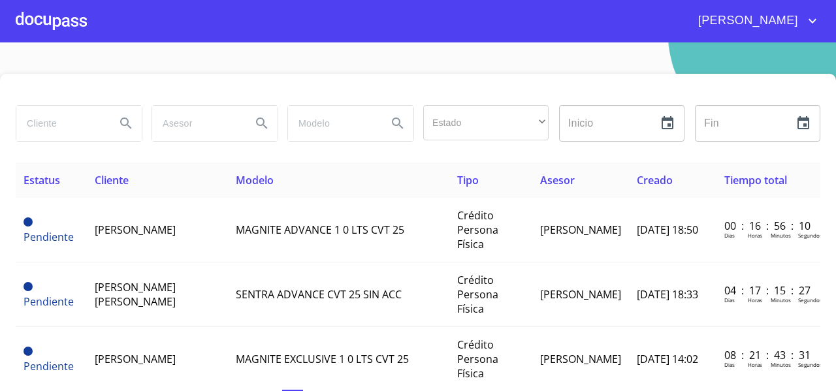  Describe the element at coordinates (557, 180) in the screenshot. I see `span: Asesor` at that location.